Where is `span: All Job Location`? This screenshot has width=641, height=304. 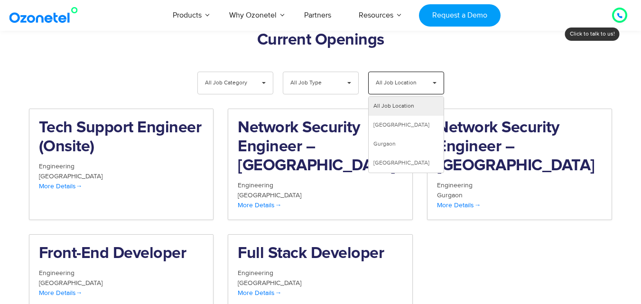
span: All Job Location is located at coordinates (398, 83).